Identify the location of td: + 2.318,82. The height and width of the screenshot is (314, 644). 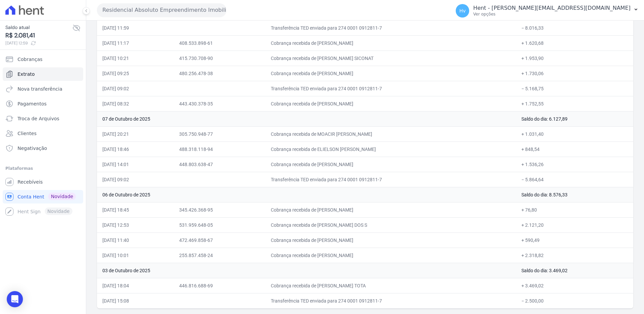
(575, 255).